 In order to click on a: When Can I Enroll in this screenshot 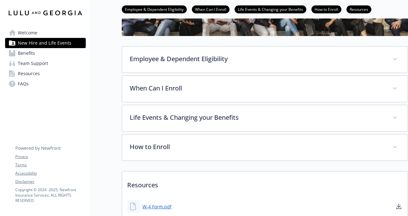, I will do `click(210, 9)`.